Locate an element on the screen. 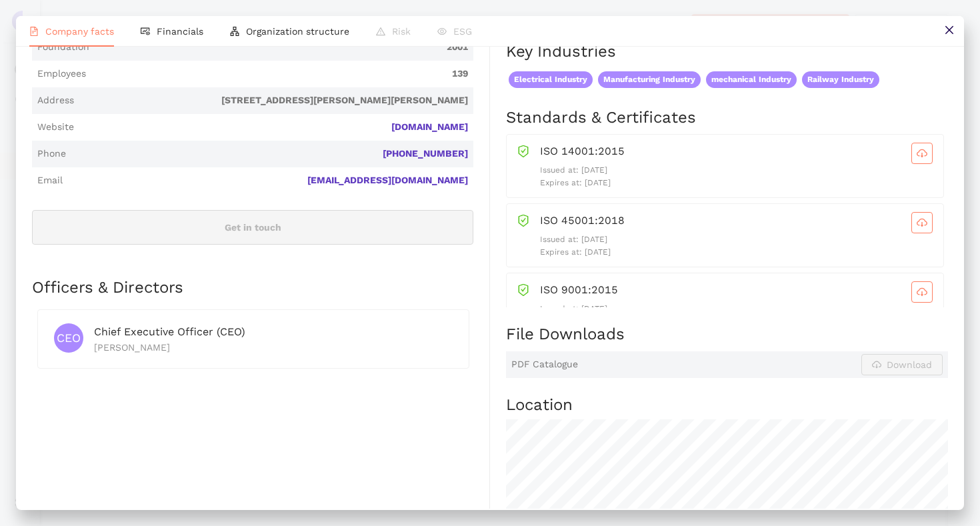  span: PDF Catalogue is located at coordinates (545, 365).